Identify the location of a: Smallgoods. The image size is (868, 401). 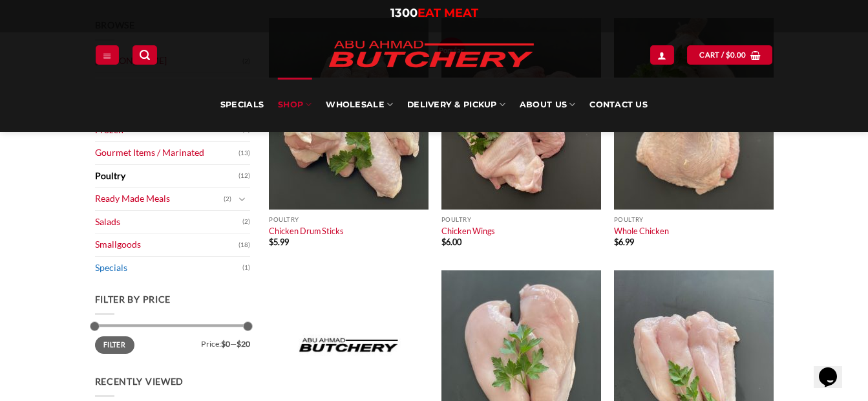
(166, 244).